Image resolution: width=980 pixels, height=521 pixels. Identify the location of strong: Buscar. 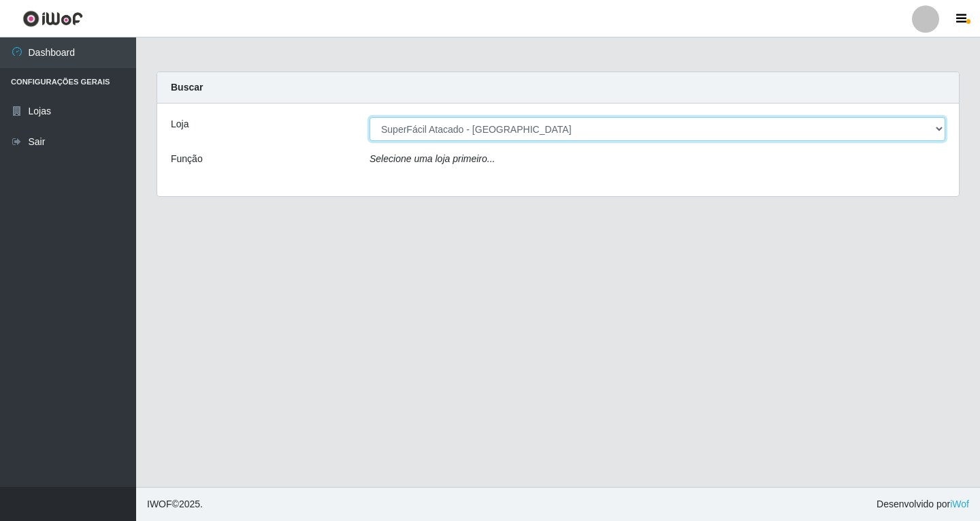
(186, 87).